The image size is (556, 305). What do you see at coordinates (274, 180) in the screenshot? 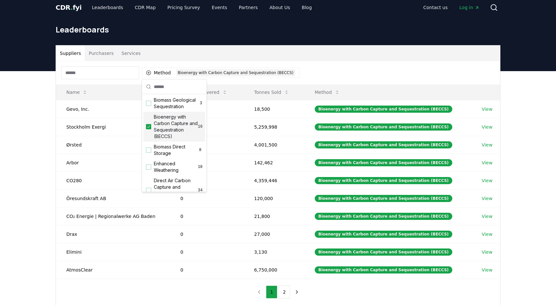
I see `td: 4,359,446` at bounding box center [274, 180].